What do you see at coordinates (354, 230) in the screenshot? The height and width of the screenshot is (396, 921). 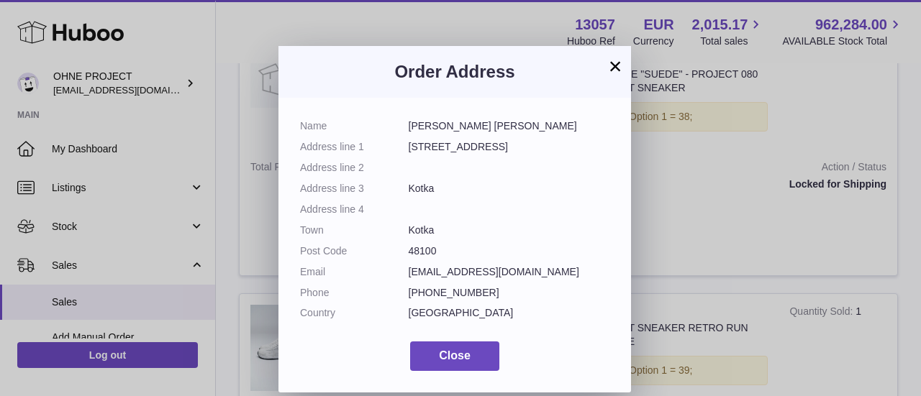 I see `dt: Town` at bounding box center [354, 230].